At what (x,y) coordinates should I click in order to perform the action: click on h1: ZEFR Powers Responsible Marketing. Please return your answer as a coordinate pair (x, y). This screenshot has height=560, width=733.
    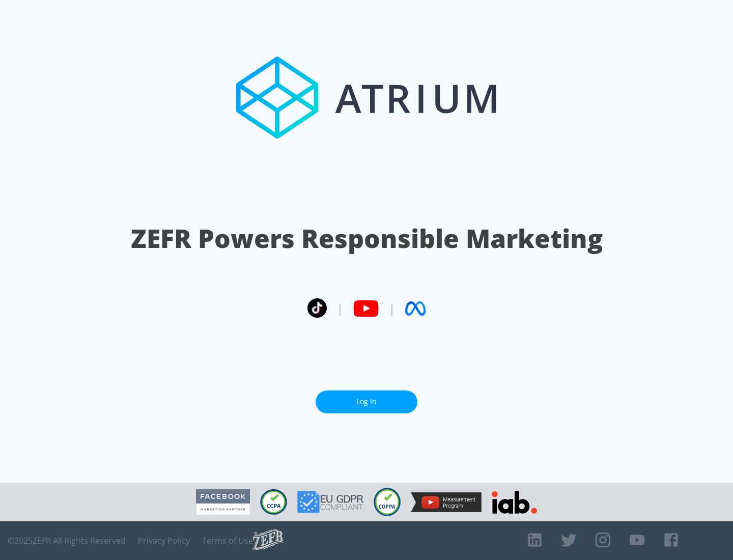
    Looking at the image, I should click on (366, 238).